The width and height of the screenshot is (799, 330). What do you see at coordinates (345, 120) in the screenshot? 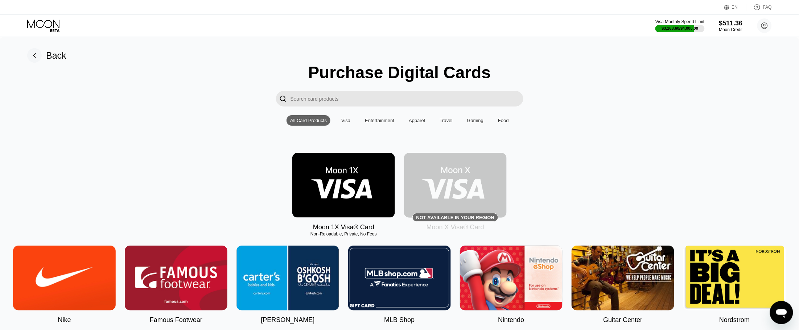
I see `div: Visa` at bounding box center [345, 120].